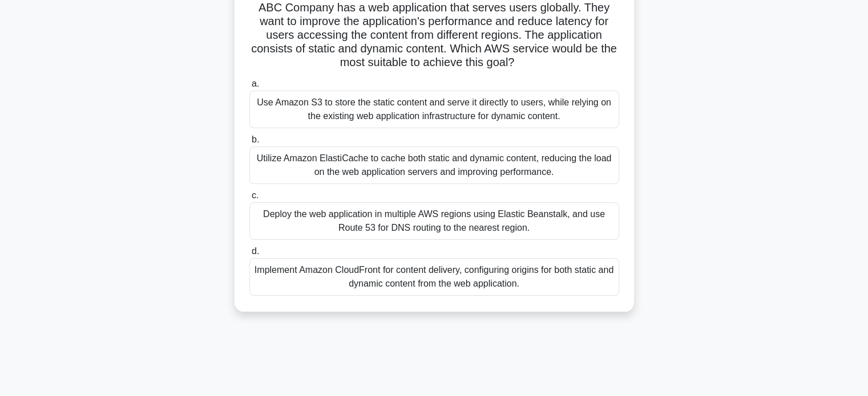 This screenshot has height=396, width=868. I want to click on h5: ABC Company has a web application that serves users globally. They want to improve the applicatio..., so click(434, 35).